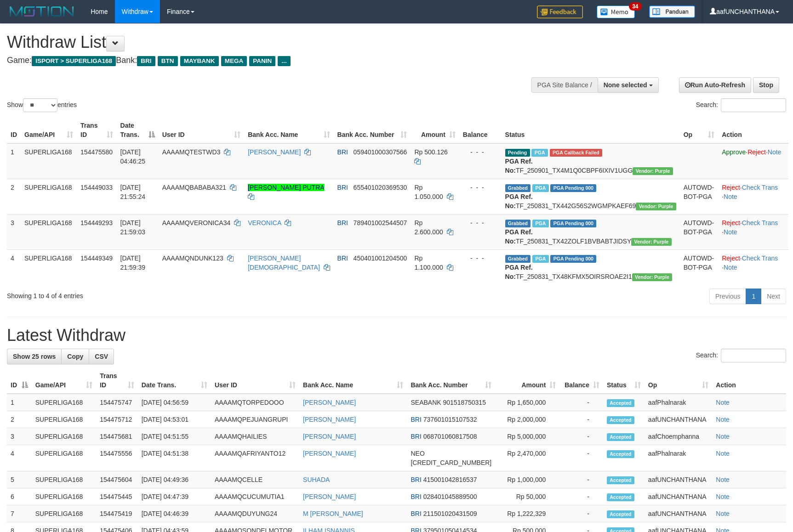  I want to click on span: Copy 068701060817508 to clipboard, so click(450, 436).